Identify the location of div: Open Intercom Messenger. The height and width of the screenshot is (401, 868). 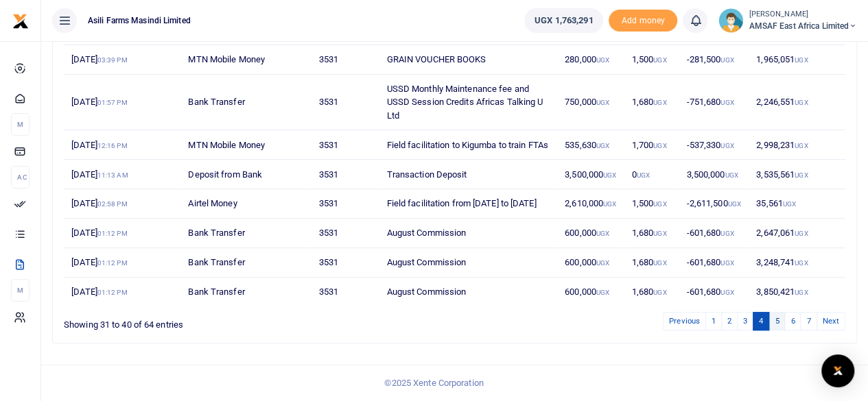
(838, 371).